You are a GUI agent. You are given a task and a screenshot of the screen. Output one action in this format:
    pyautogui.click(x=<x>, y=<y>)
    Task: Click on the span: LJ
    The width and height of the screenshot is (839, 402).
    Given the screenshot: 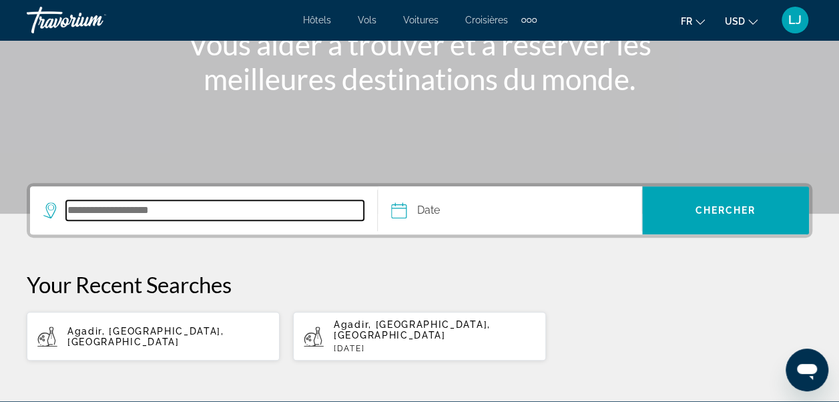 What is the action you would take?
    pyautogui.click(x=795, y=20)
    